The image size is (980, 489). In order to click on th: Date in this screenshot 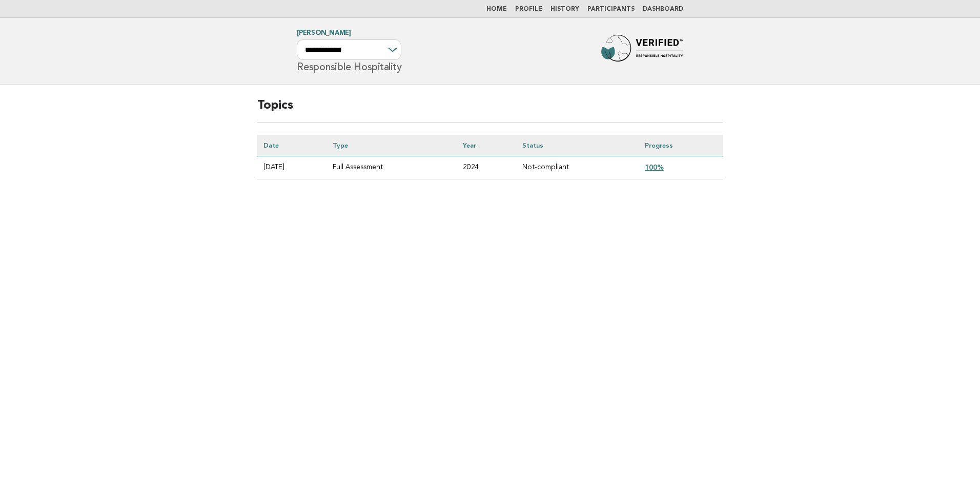, I will do `click(292, 145)`.